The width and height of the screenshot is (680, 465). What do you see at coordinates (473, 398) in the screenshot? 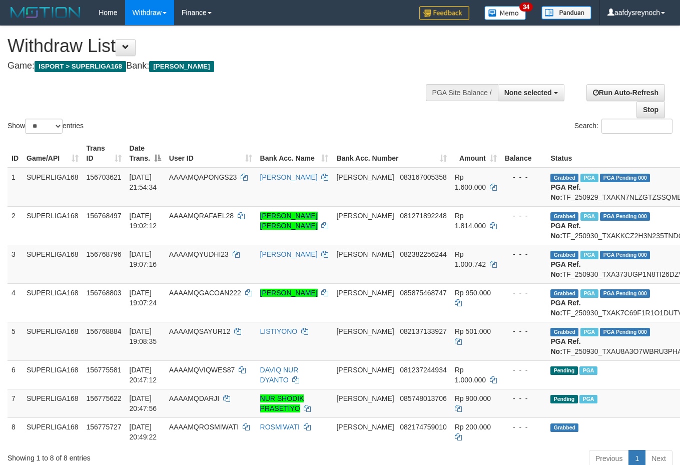
I see `span: Rp 900.000` at bounding box center [473, 398].